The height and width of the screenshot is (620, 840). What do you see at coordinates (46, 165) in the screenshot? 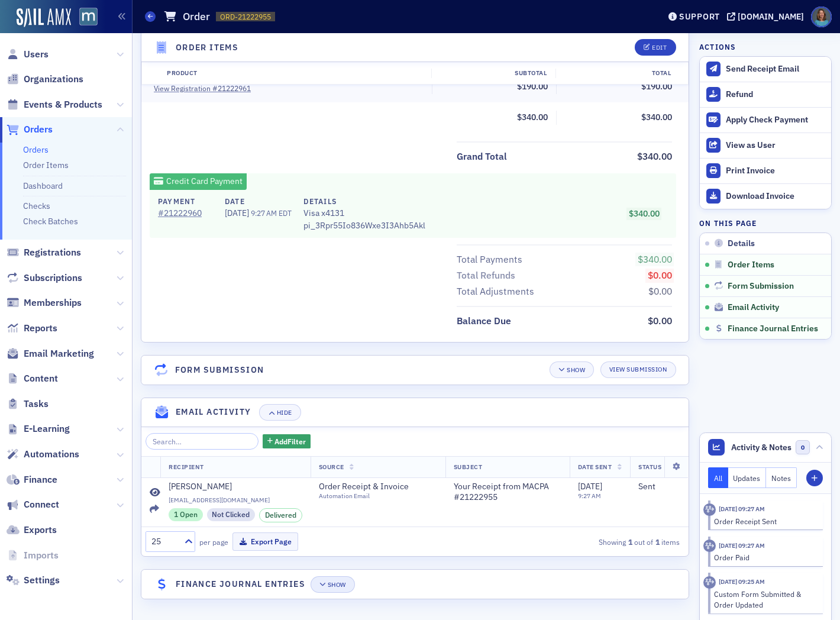
I see `a: Order Items` at bounding box center [46, 165].